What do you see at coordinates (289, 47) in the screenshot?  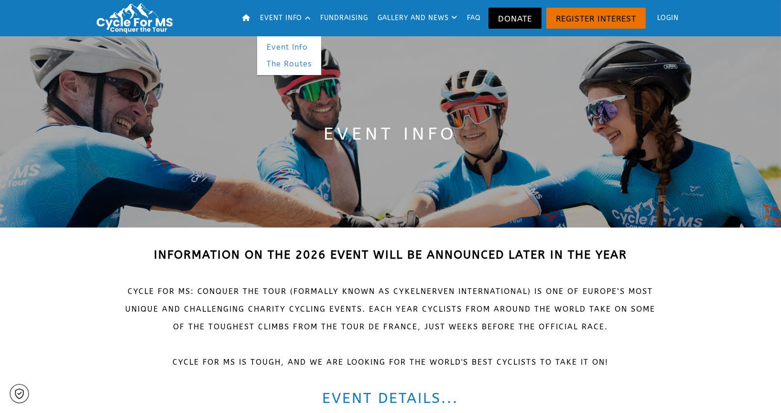 I see `a: Event Info` at bounding box center [289, 47].